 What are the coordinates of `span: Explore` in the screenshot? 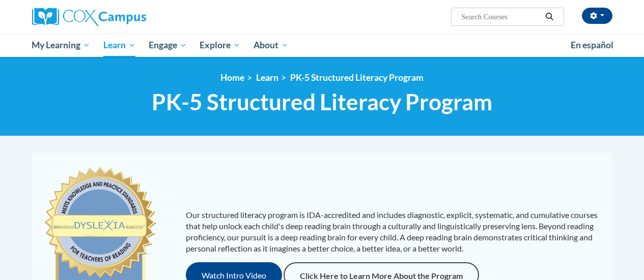 It's located at (220, 45).